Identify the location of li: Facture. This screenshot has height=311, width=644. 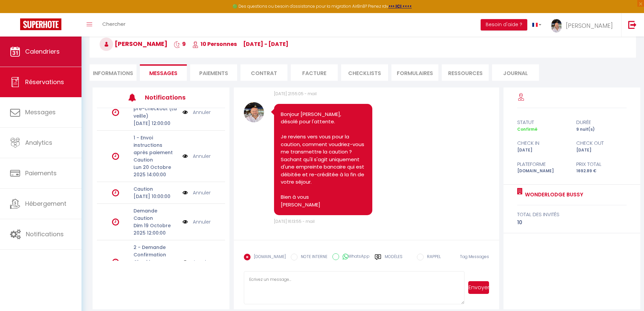
(314, 72).